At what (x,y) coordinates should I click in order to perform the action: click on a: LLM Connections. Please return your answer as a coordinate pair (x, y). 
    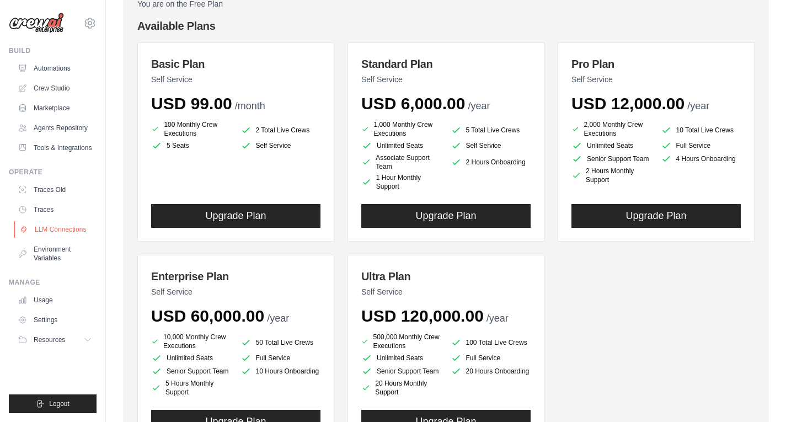
    Looking at the image, I should click on (56, 229).